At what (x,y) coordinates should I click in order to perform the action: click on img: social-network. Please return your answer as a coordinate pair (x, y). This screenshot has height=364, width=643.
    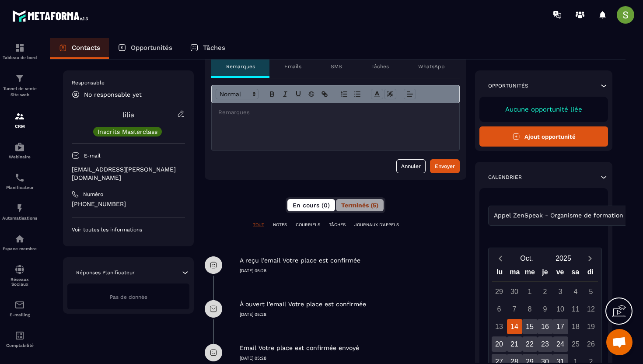
    Looking at the image, I should click on (19, 269).